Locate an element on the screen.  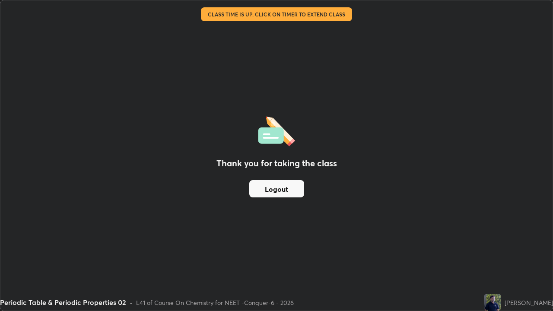
img: 924660acbe704701a98f0fe2bdf2502a.jpg is located at coordinates (493, 302).